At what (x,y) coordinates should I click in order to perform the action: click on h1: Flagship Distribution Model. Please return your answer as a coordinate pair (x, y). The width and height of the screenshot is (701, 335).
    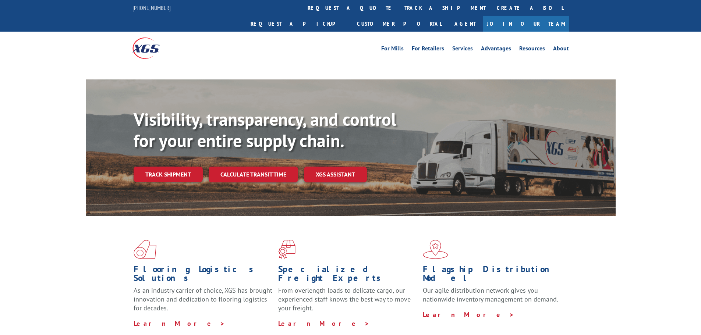
    Looking at the image, I should click on (493, 276).